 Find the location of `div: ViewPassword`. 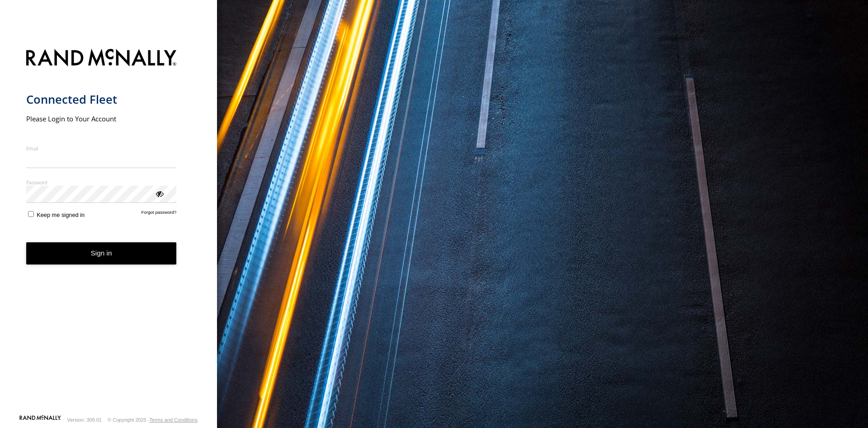

div: ViewPassword is located at coordinates (159, 193).